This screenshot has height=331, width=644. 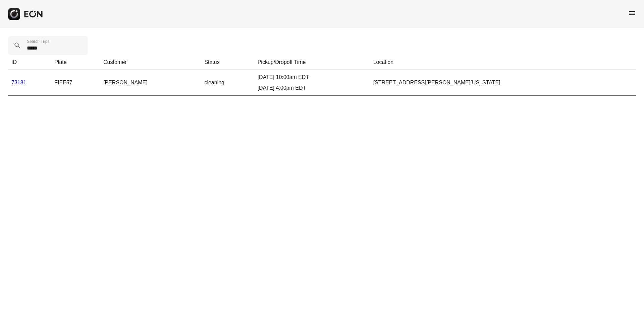 What do you see at coordinates (75, 62) in the screenshot?
I see `th: Plate` at bounding box center [75, 62].